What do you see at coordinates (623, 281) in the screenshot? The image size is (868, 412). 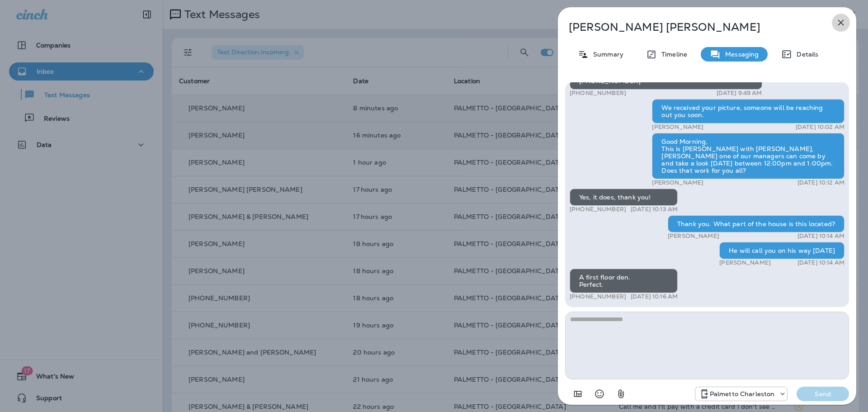 I see `div: A first floor den. Perfect.` at bounding box center [623, 281].